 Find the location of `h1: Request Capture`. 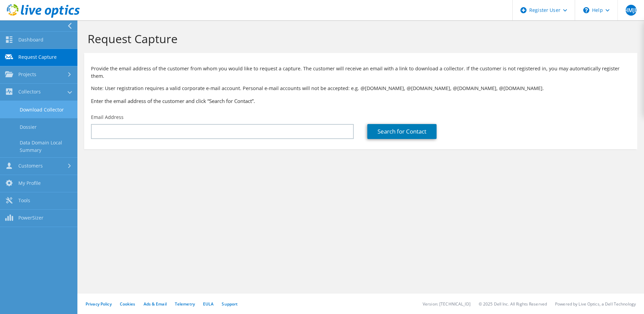

h1: Request Capture is located at coordinates (359, 39).